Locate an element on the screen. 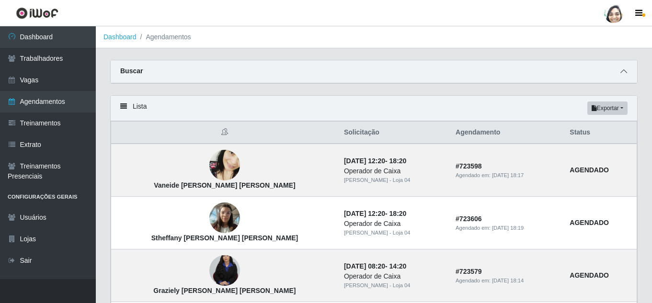 The image size is (652, 303). strong: # 723606 is located at coordinates (469, 219).